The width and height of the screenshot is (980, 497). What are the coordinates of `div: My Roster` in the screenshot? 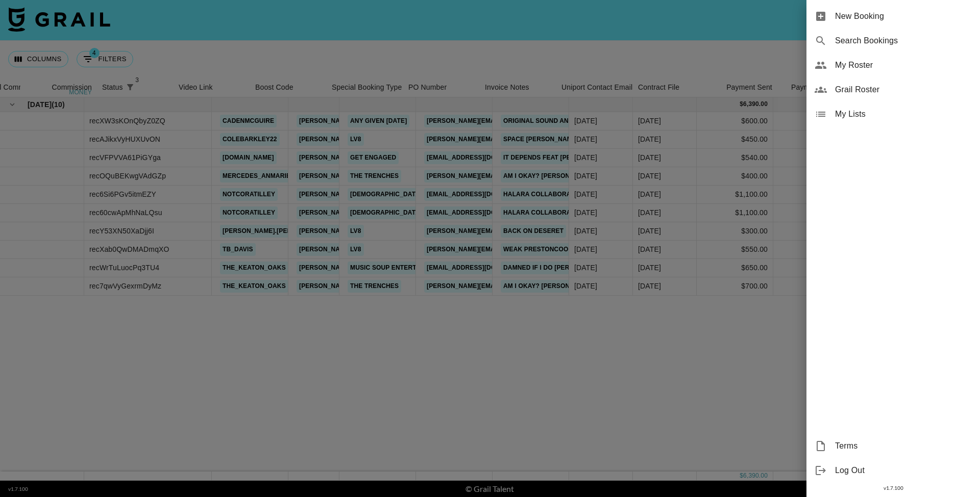 It's located at (893, 65).